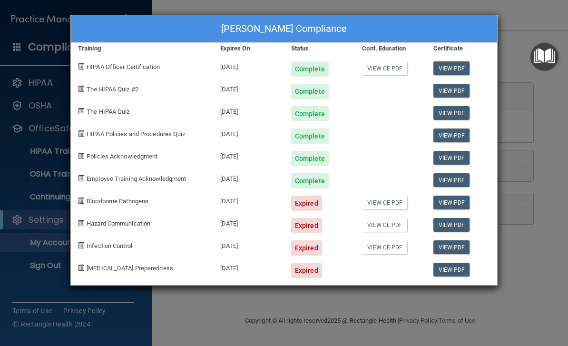 The height and width of the screenshot is (346, 568). What do you see at coordinates (109, 245) in the screenshot?
I see `span: Infection Control` at bounding box center [109, 245].